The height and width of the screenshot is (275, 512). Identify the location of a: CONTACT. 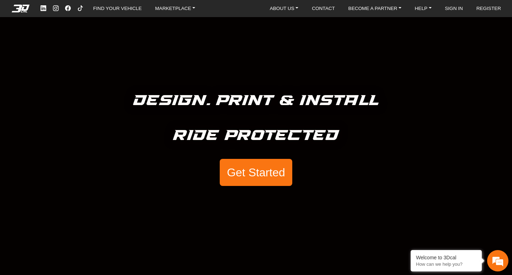
(323, 9).